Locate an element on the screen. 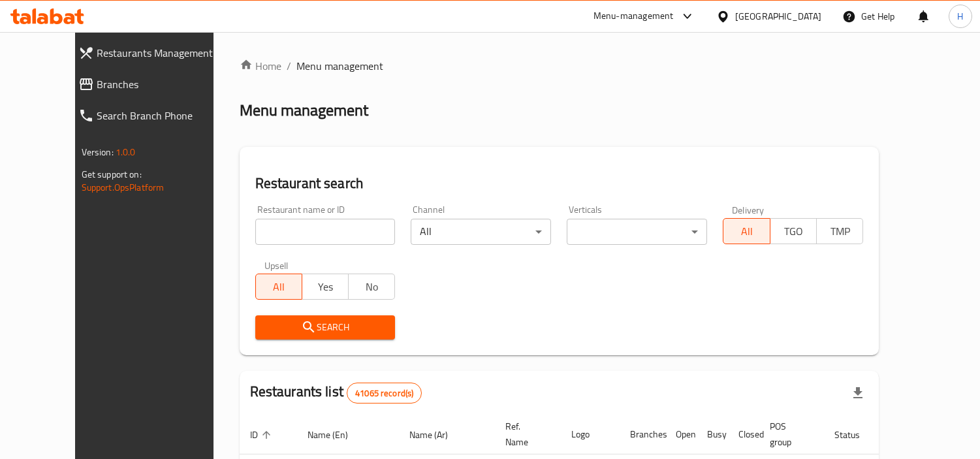 The height and width of the screenshot is (459, 980). th: Branches is located at coordinates (643, 434).